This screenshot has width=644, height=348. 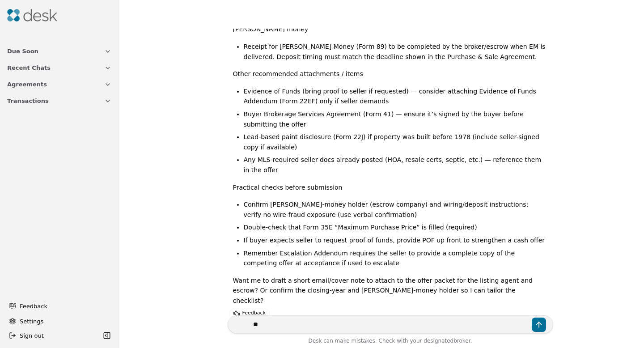 What do you see at coordinates (59, 84) in the screenshot?
I see `button: Agreements` at bounding box center [59, 84].